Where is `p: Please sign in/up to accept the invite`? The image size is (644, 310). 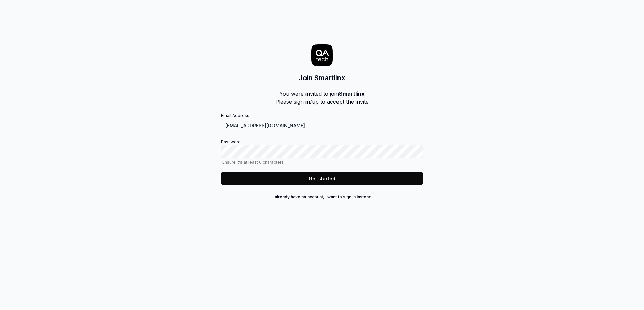
p: Please sign in/up to accept the invite is located at coordinates (322, 102).